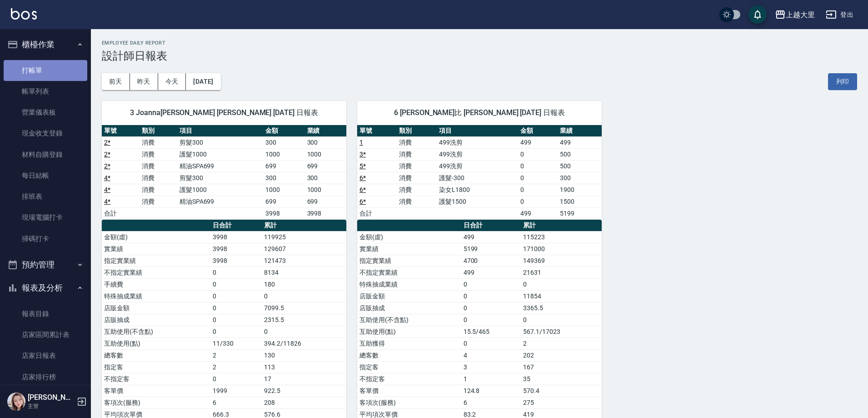 This screenshot has height=418, width=868. What do you see at coordinates (46, 377) in the screenshot?
I see `a: 店家排行榜` at bounding box center [46, 377].